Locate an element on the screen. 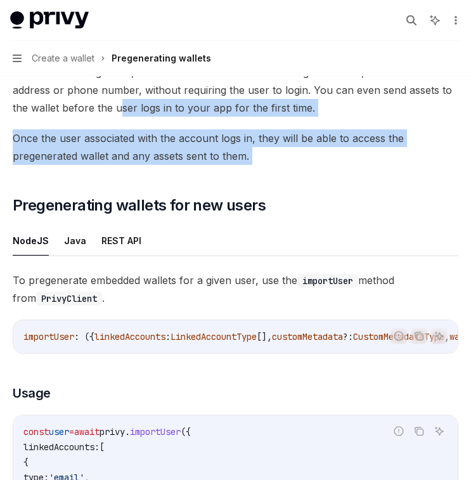  button: NodeJS is located at coordinates (30, 240).